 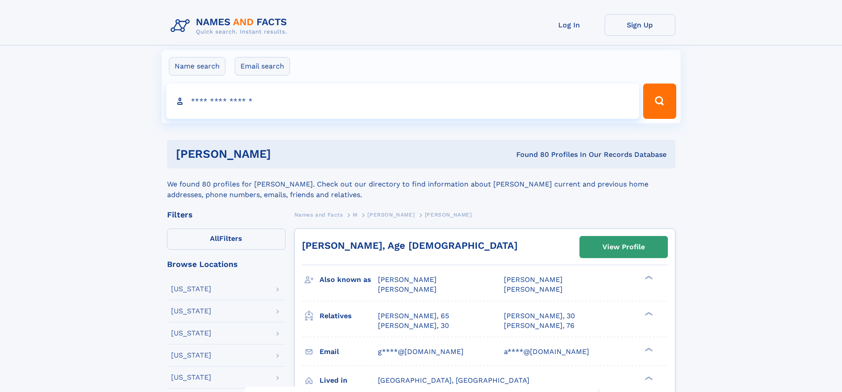 What do you see at coordinates (349, 316) in the screenshot?
I see `h3: Relatives` at bounding box center [349, 316].